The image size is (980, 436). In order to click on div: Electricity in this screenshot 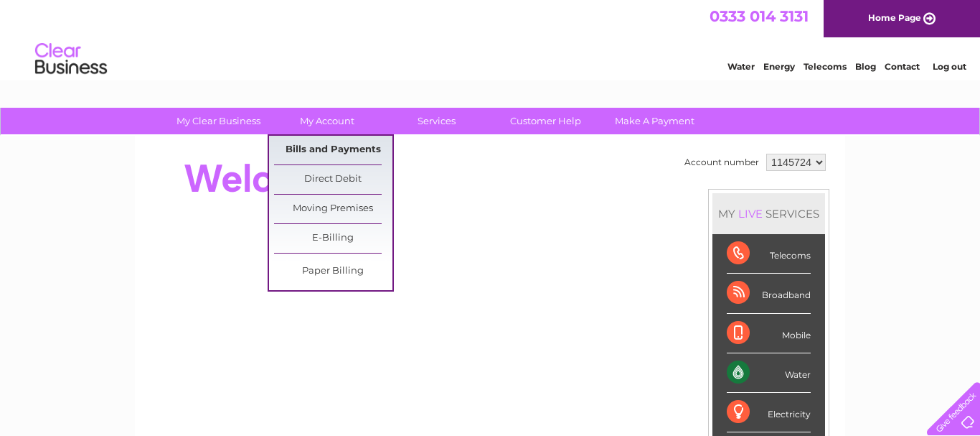, I will do `click(768, 412)`.